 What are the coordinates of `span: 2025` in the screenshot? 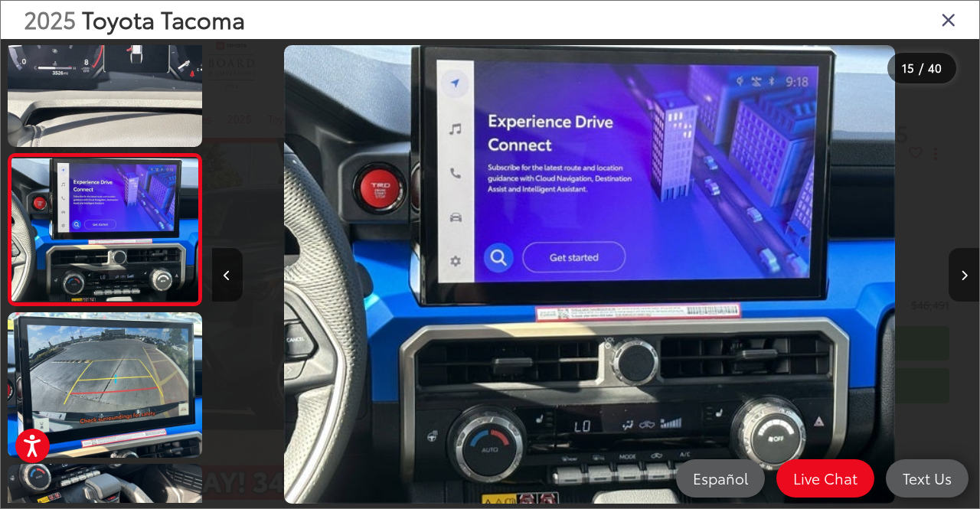 It's located at (50, 18).